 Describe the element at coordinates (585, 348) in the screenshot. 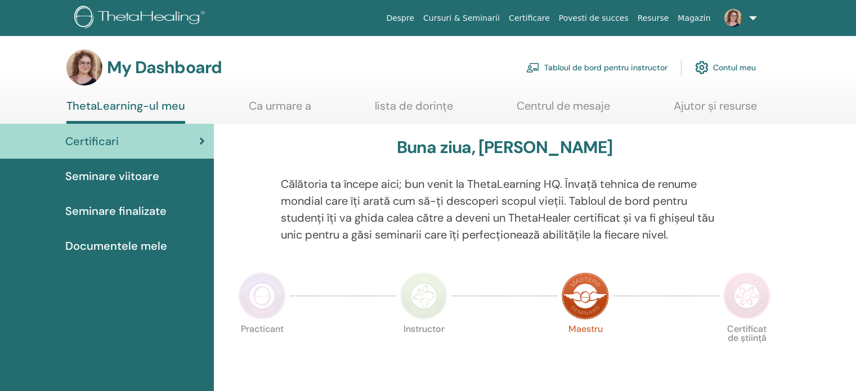

I see `p: Maestru` at that location.